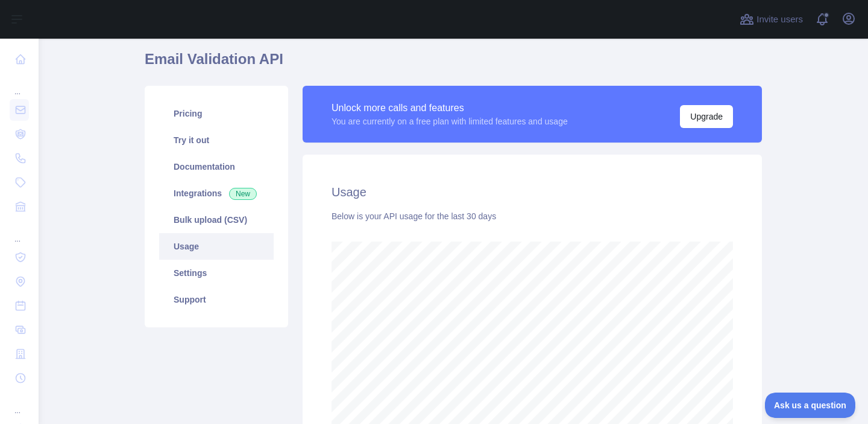 This screenshot has height=424, width=868. I want to click on span: New, so click(243, 194).